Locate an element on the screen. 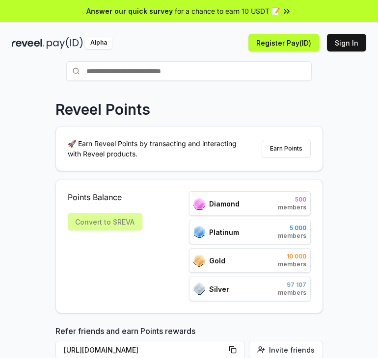 The image size is (378, 358). img: reveel_dark is located at coordinates (28, 43).